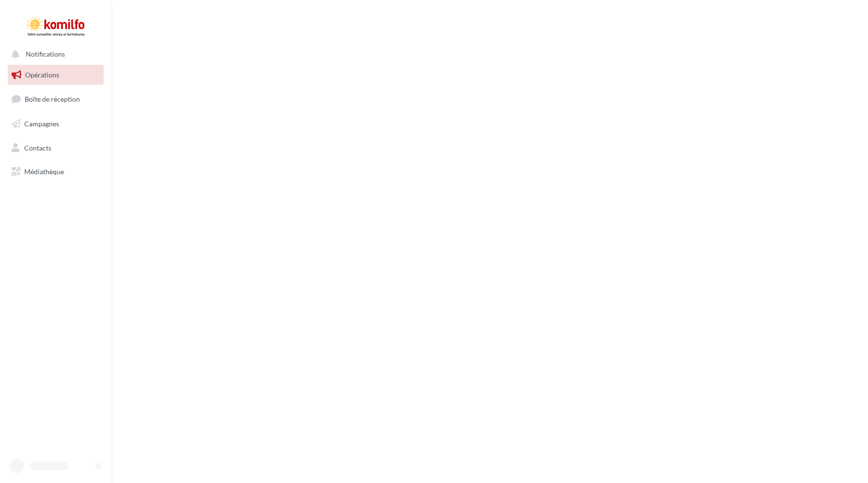 The image size is (868, 483). I want to click on a: Campagnes, so click(55, 124).